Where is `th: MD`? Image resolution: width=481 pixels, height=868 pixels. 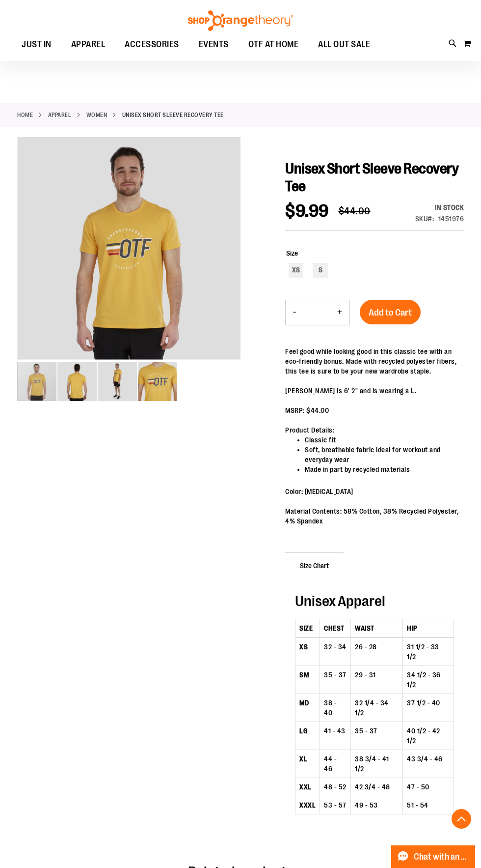 th: MD is located at coordinates (308, 707).